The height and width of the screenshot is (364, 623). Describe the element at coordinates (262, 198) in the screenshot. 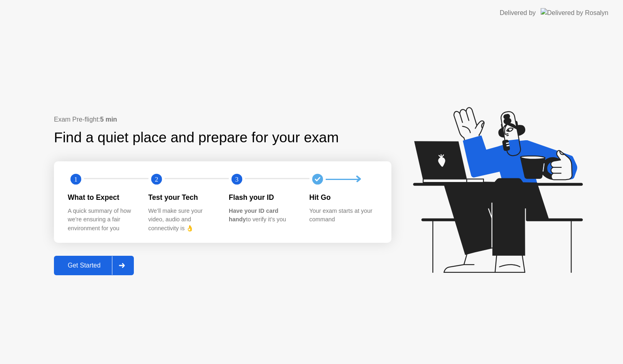

I see `div: Flash your ID` at that location.